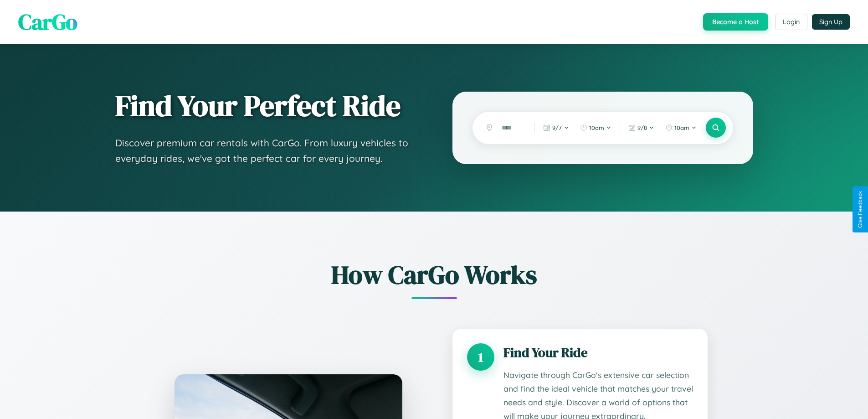 This screenshot has width=868, height=419. Describe the element at coordinates (435, 275) in the screenshot. I see `h2: How CarGo Works` at that location.